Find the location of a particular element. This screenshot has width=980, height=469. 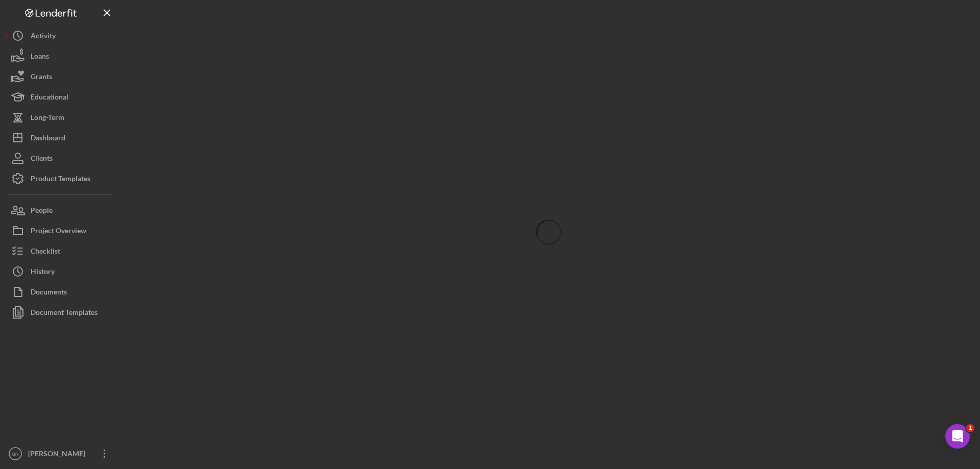

button: History is located at coordinates (61, 271).